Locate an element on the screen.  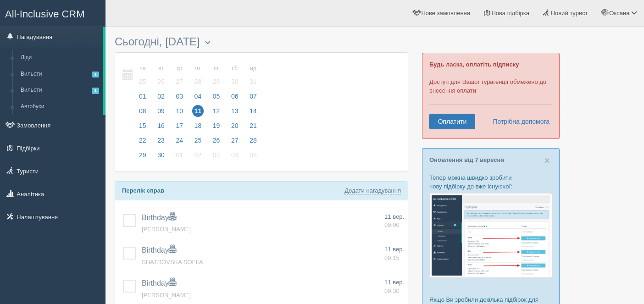
a: пт 29 is located at coordinates (217, 75).